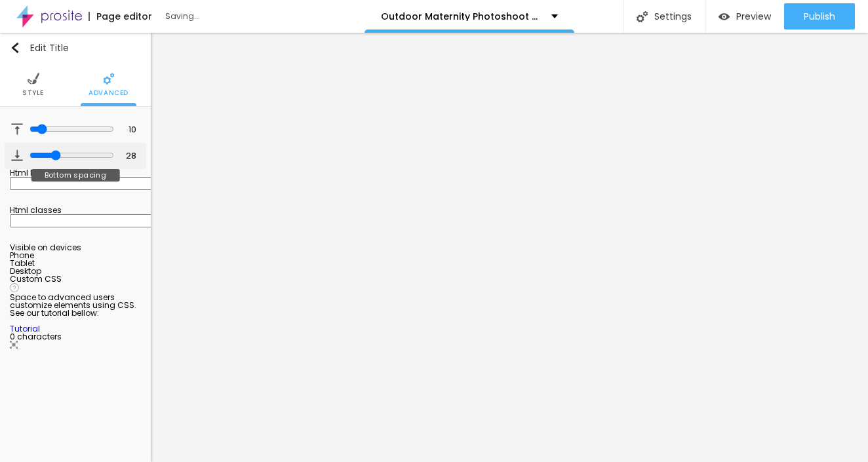 This screenshot has width=868, height=462. I want to click on span: Tablet, so click(22, 262).